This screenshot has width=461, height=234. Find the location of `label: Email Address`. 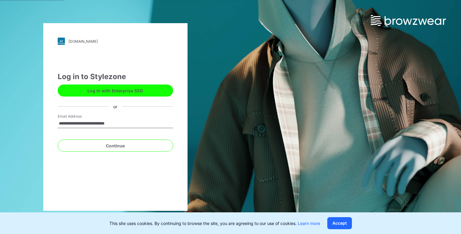

label: Email Address is located at coordinates (79, 116).